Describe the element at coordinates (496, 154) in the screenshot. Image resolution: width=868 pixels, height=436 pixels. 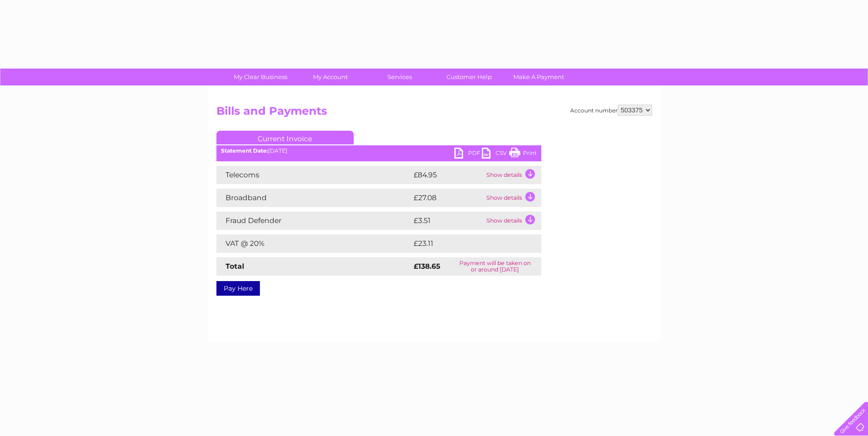
I see `a: CSV` at that location.